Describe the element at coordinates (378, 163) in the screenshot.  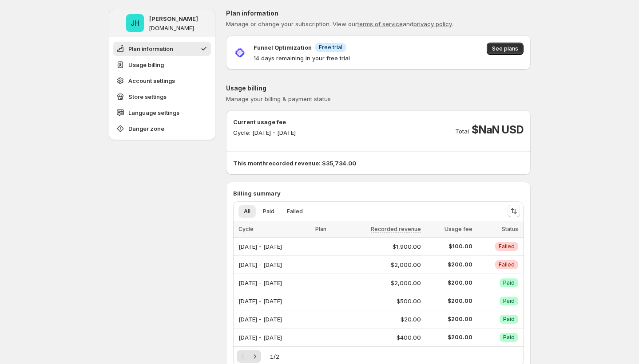
I see `p: This month $35,734.00` at that location.